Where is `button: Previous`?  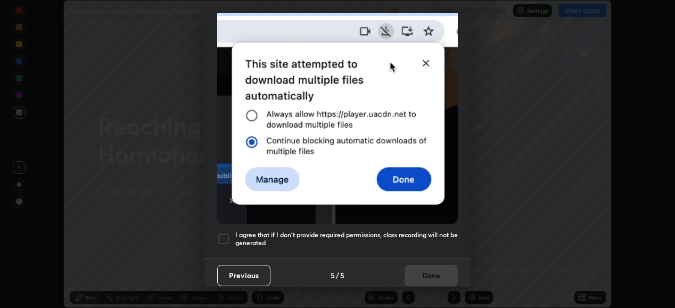 button: Previous is located at coordinates (244, 276).